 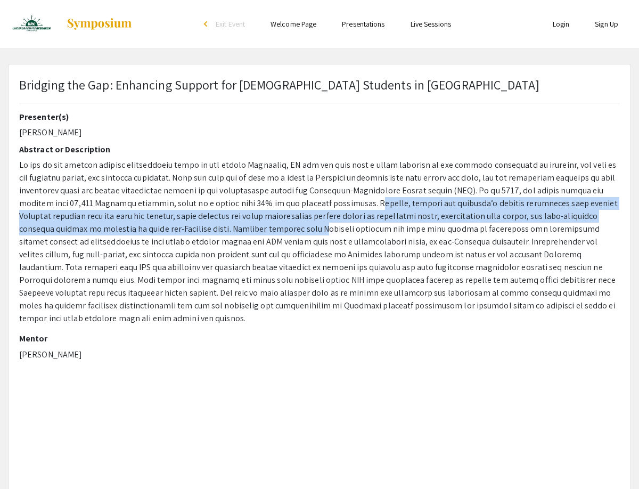 I want to click on div: arrow_back_ios, so click(x=207, y=24).